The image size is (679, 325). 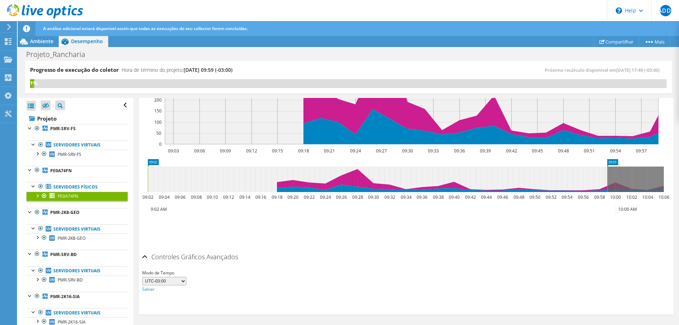 What do you see at coordinates (551, 197) in the screenshot?
I see `text: 09:52` at bounding box center [551, 197].